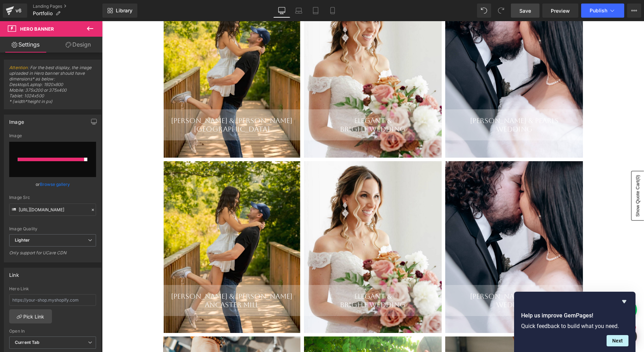  Describe the element at coordinates (634, 11) in the screenshot. I see `button: More` at that location.